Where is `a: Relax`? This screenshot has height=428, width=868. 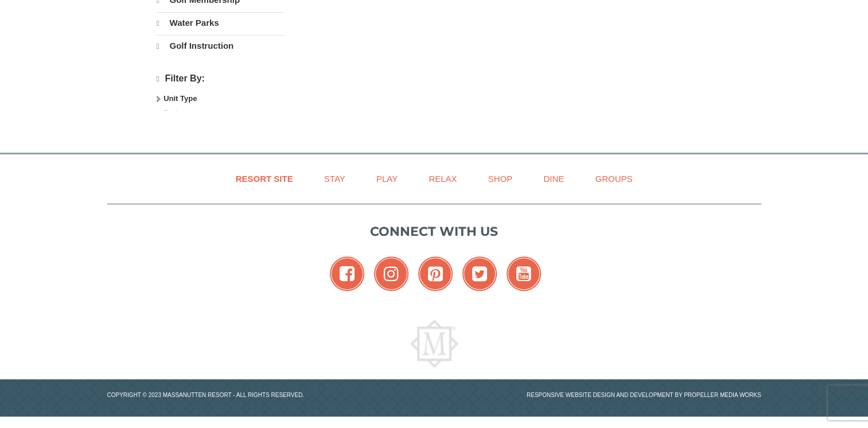
a: Relax is located at coordinates (442, 179).